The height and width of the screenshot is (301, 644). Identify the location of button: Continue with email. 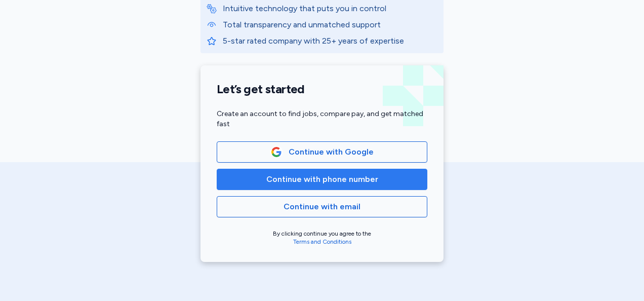
(322, 207).